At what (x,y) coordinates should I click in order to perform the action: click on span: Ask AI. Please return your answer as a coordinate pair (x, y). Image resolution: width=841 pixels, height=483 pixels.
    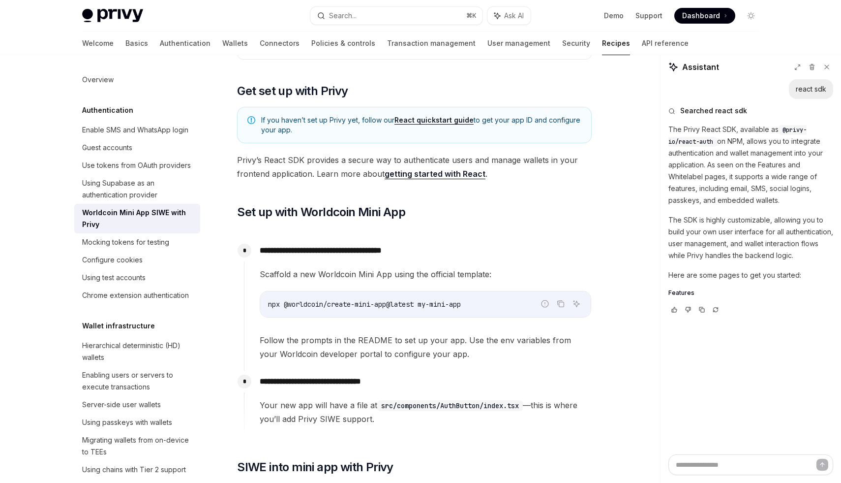
    Looking at the image, I should click on (514, 16).